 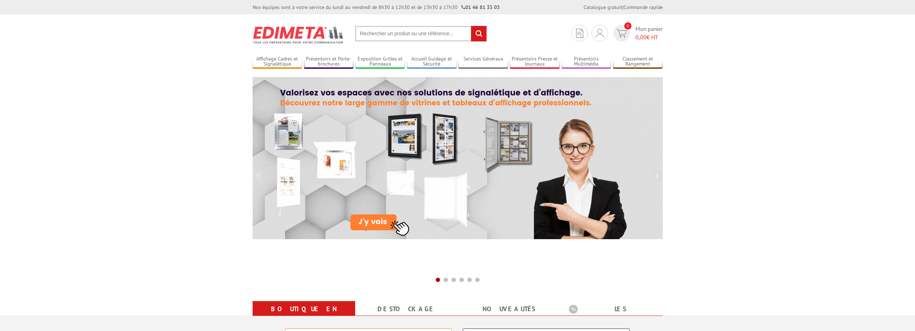 I want to click on input: Rechercher un produit ou une référence..., so click(x=421, y=33).